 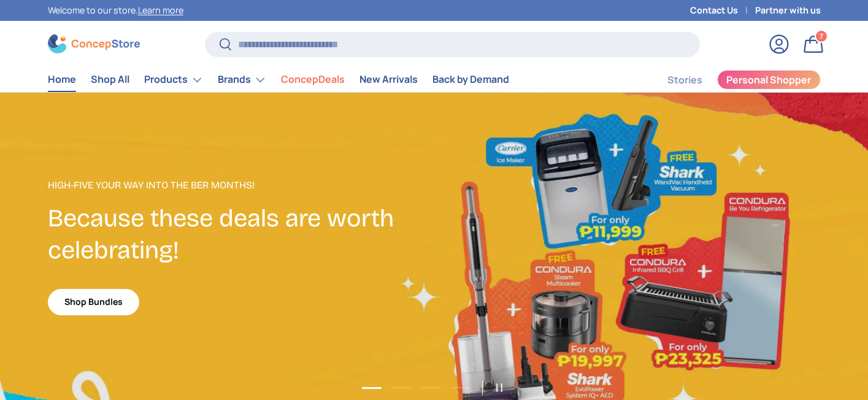 I want to click on a: Contact Us, so click(x=723, y=11).